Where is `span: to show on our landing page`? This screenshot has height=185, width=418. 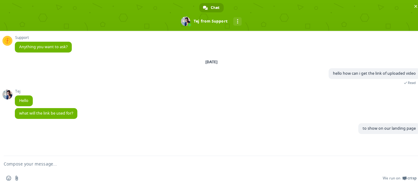
span: to show on our landing page is located at coordinates (389, 128).